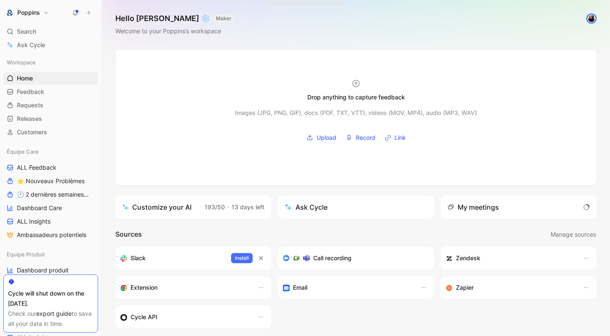  I want to click on span: Dashboard produit, so click(43, 270).